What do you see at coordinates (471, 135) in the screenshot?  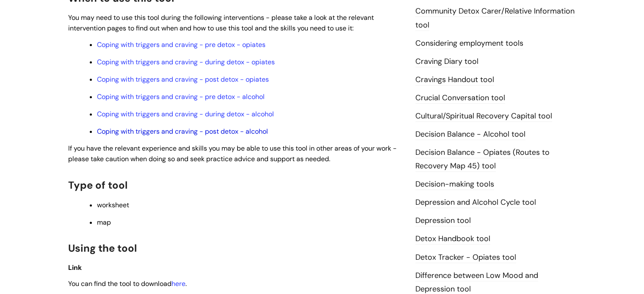 I see `a: Decision Balance - Alcohol tool` at bounding box center [471, 135].